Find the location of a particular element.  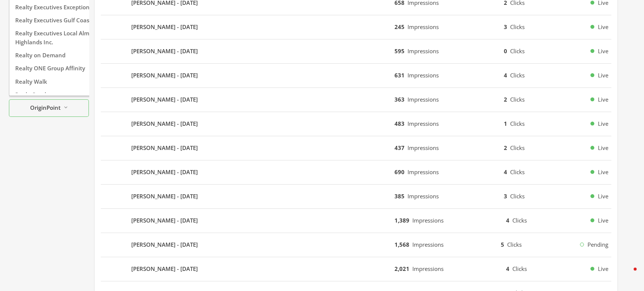

b: 0 is located at coordinates (506, 51).